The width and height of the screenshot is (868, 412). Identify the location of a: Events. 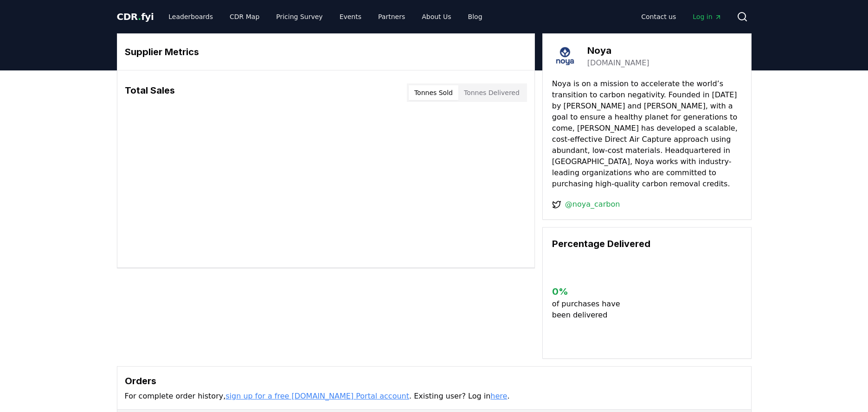
(350, 17).